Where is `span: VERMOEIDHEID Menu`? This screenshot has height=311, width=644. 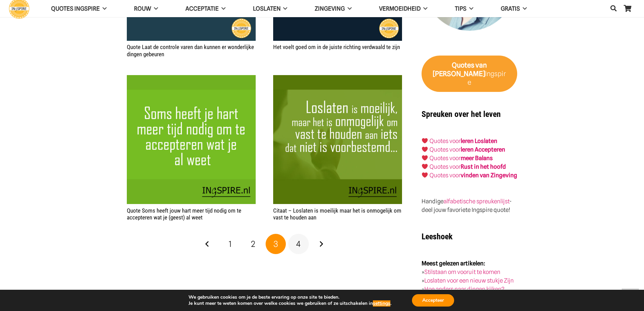 span: VERMOEIDHEID Menu is located at coordinates (424, 9).